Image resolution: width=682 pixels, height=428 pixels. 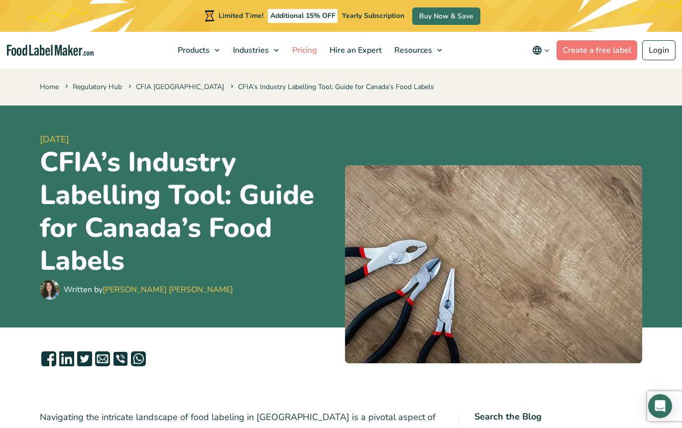 I want to click on img: Maria Abi Hanna - Food Label Maker, so click(x=50, y=290).